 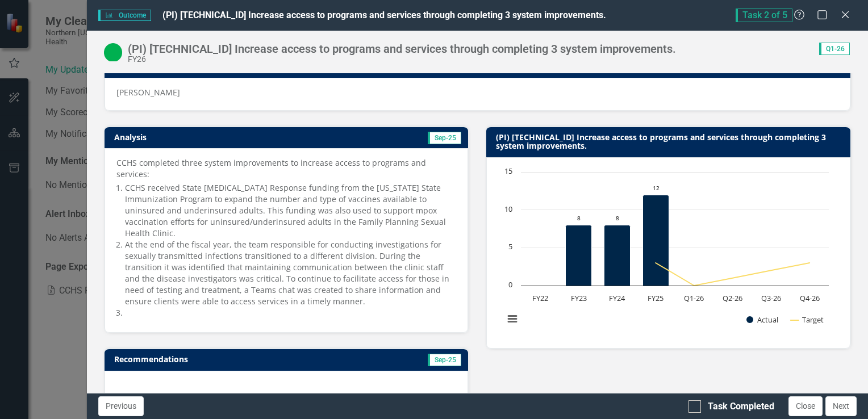 What do you see at coordinates (733, 298) in the screenshot?
I see `text: Q2-26` at bounding box center [733, 298].